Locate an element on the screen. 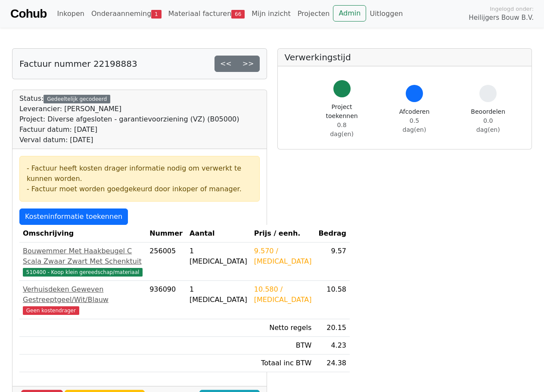 Image resolution: width=544 pixels, height=392 pixels. span: 0.8 dag(en) is located at coordinates (342, 130).